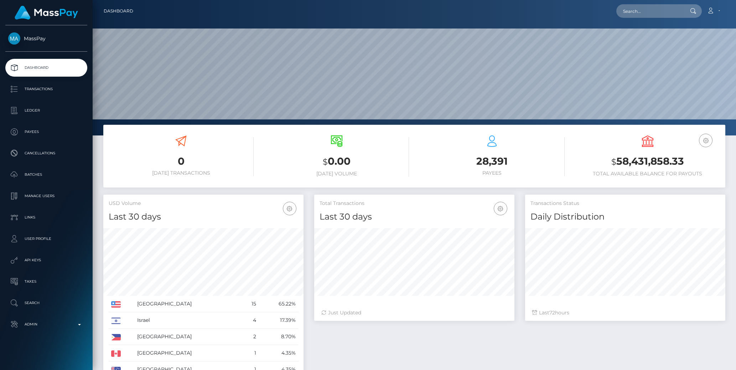  Describe the element at coordinates (46, 303) in the screenshot. I see `a: Search` at that location.